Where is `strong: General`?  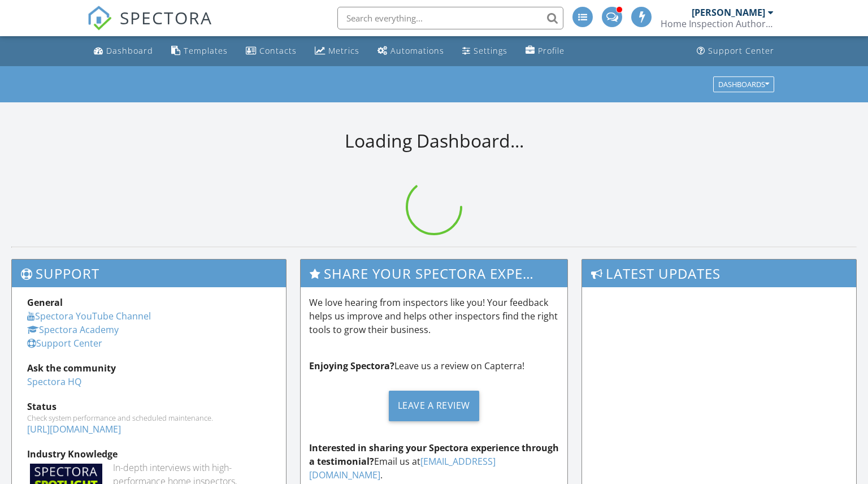
strong: General is located at coordinates (45, 303).